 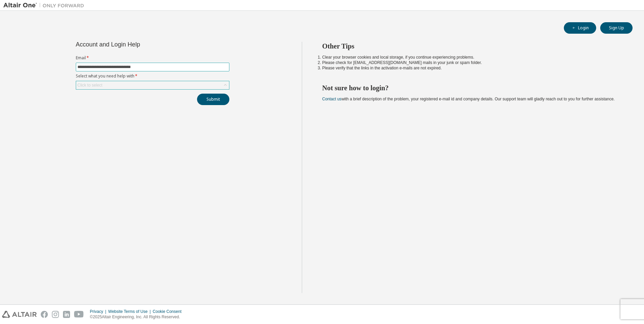 What do you see at coordinates (472, 46) in the screenshot?
I see `h2: Other Tips` at bounding box center [472, 46].